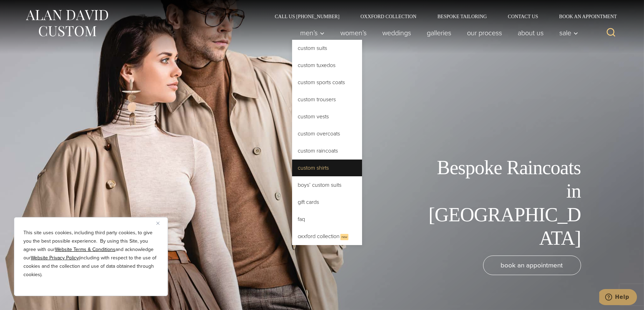  I want to click on a: Galleries, so click(439, 32).